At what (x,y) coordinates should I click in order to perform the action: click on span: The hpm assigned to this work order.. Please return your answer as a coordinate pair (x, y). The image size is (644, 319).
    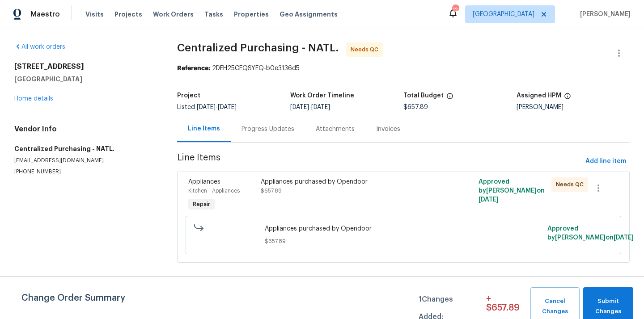
    Looking at the image, I should click on (568, 98).